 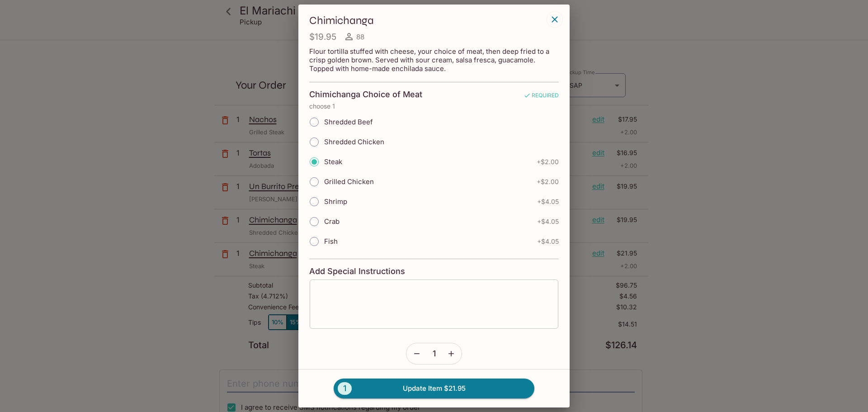 What do you see at coordinates (354, 141) in the screenshot?
I see `span: Shredded Chicken` at bounding box center [354, 141].